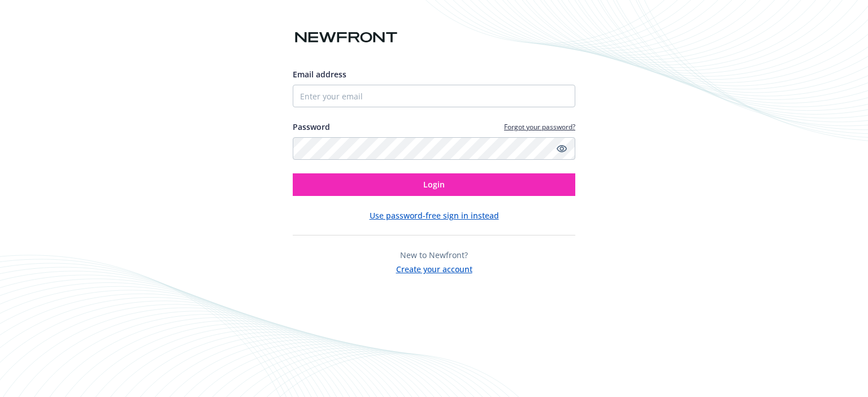  Describe the element at coordinates (434, 255) in the screenshot. I see `span: New to Newfront?` at that location.